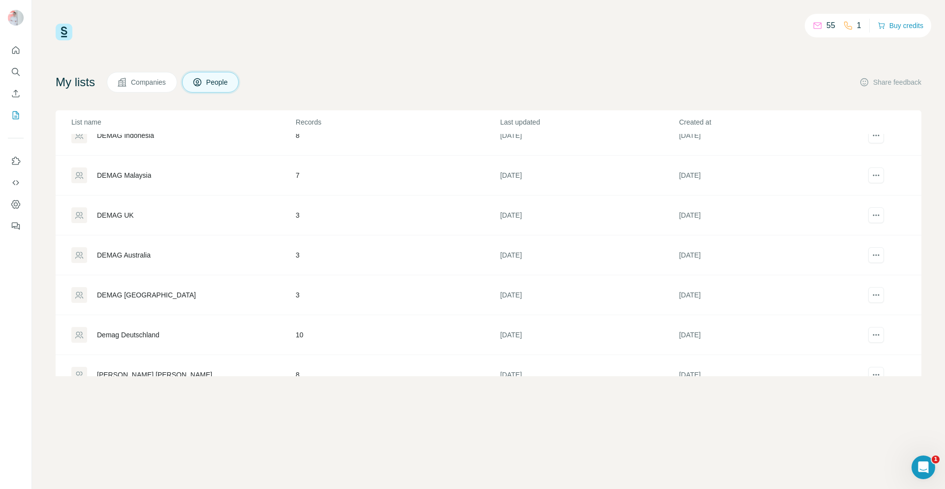 The image size is (945, 489). I want to click on button: Share feedback, so click(890, 82).